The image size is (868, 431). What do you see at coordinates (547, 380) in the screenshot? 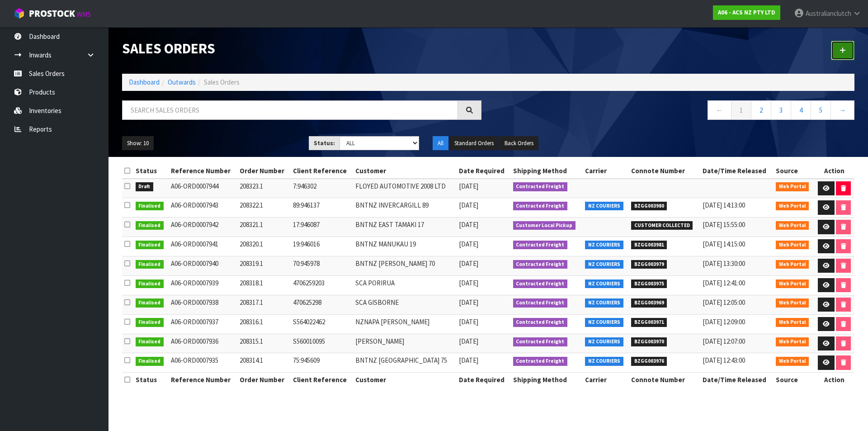
I see `th: Shipping Method` at bounding box center [547, 380].